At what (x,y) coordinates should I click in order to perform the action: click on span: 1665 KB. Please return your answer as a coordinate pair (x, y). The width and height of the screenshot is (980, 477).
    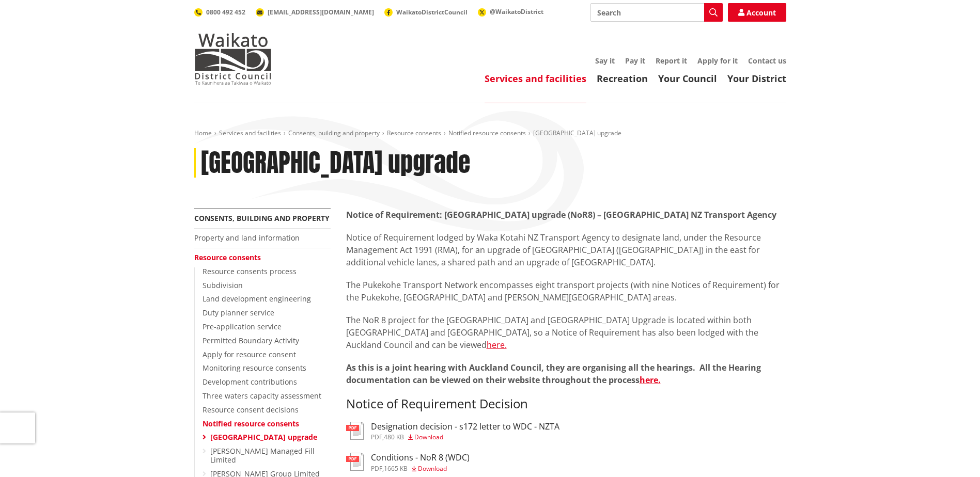
    Looking at the image, I should click on (396, 469).